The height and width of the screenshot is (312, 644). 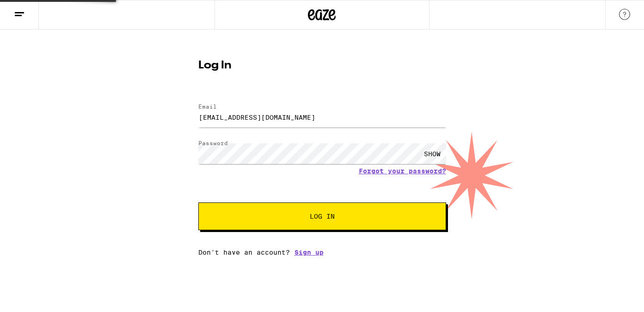 What do you see at coordinates (402, 171) in the screenshot?
I see `a: Forgot your password?` at bounding box center [402, 171].